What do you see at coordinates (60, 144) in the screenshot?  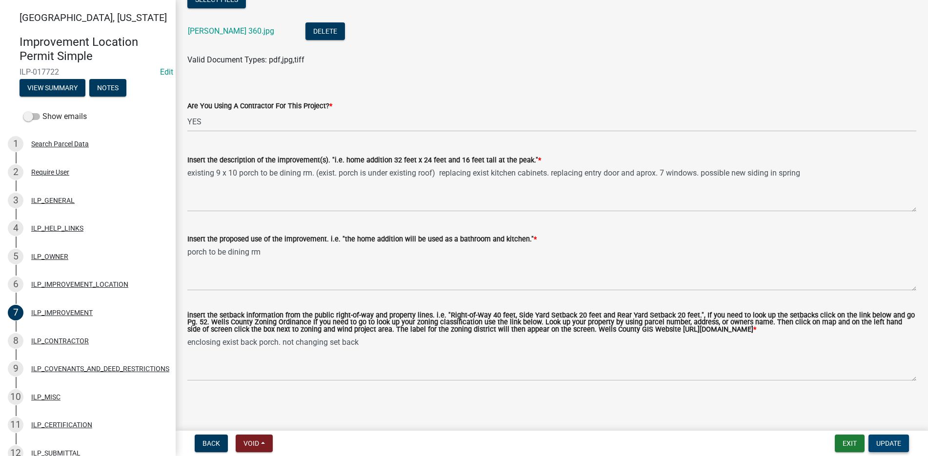 I see `div: Search Parcel Data` at bounding box center [60, 144].